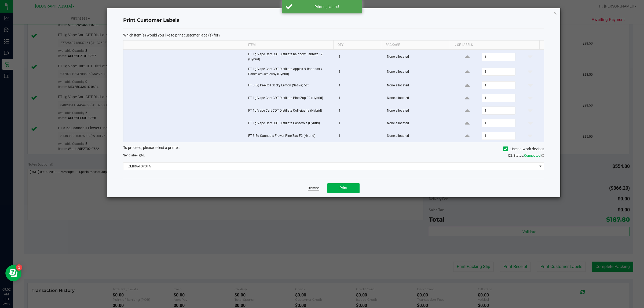  Describe the element at coordinates (327, 7) in the screenshot. I see `div: Printing labels!` at that location.